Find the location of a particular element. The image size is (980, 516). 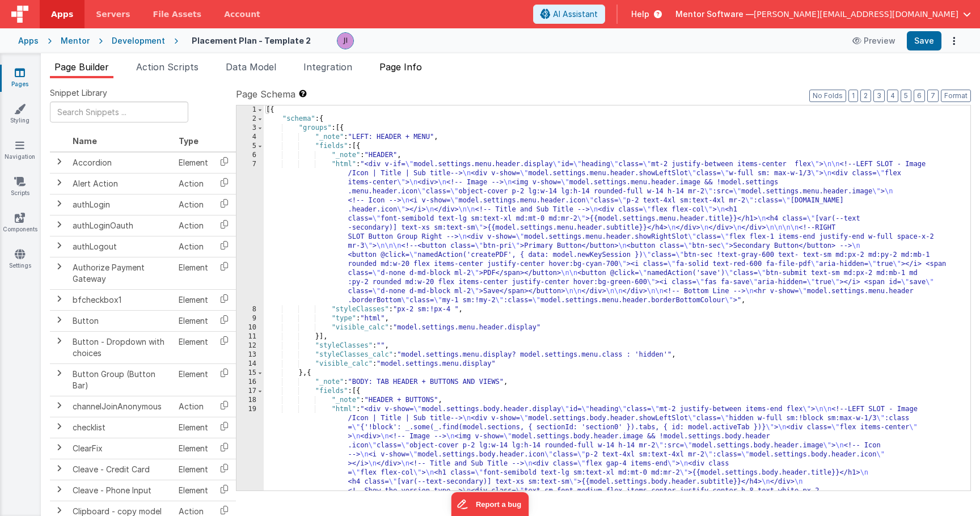

input: Search Snippets ... is located at coordinates (119, 111).